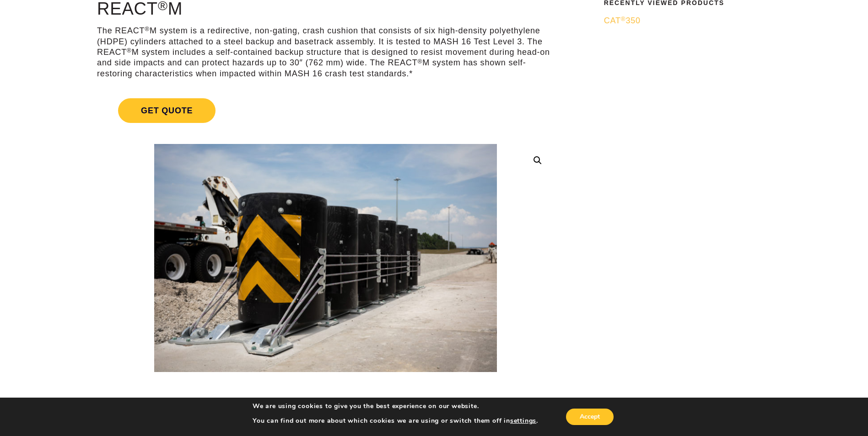 The height and width of the screenshot is (436, 868). What do you see at coordinates (696, 21) in the screenshot?
I see `a: CAT®350` at bounding box center [696, 21].